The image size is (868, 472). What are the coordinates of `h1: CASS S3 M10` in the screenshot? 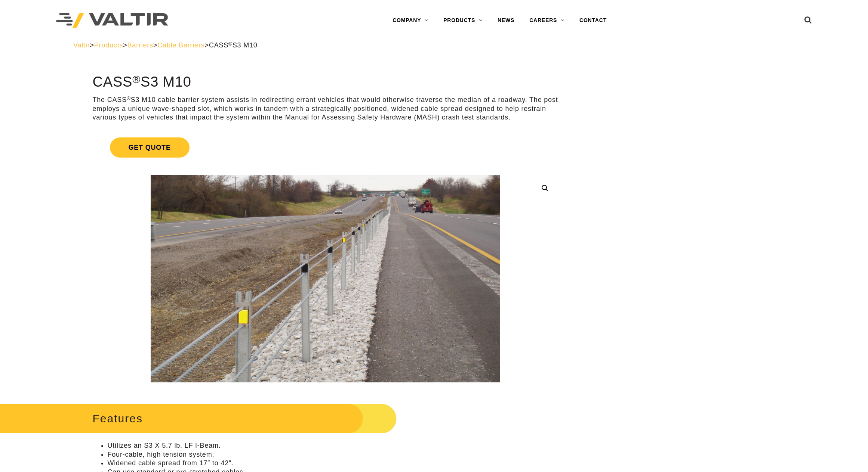 It's located at (325, 82).